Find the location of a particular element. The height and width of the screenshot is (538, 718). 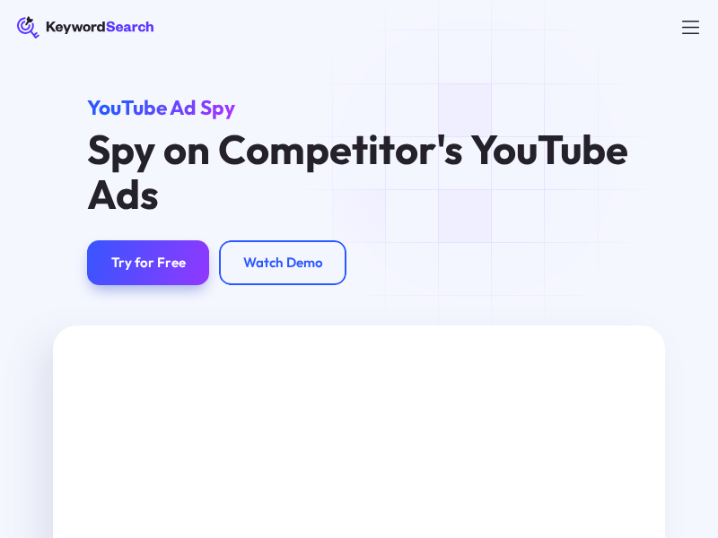

div: Watch Demo is located at coordinates (283, 263).